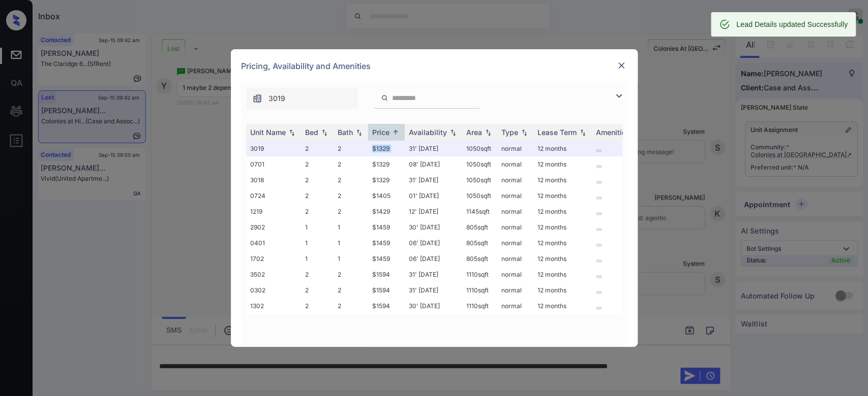 Image resolution: width=868 pixels, height=396 pixels. What do you see at coordinates (509, 132) in the screenshot?
I see `div: Type` at bounding box center [509, 132].